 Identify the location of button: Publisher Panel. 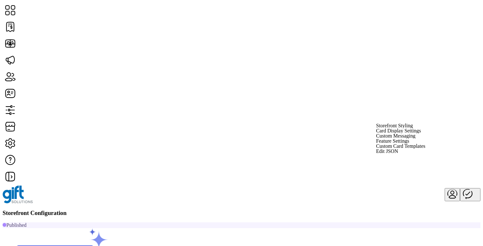
(470, 194).